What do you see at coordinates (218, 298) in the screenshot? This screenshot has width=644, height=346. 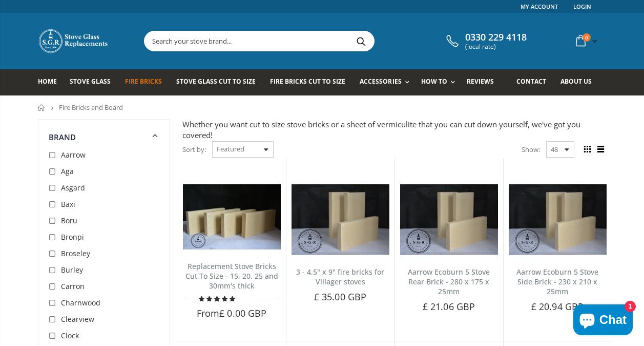 I see `span: 4.78 stars` at bounding box center [218, 298].